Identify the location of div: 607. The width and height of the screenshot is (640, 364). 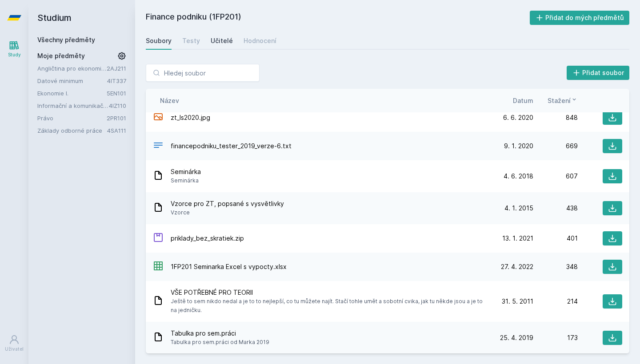
(555, 176).